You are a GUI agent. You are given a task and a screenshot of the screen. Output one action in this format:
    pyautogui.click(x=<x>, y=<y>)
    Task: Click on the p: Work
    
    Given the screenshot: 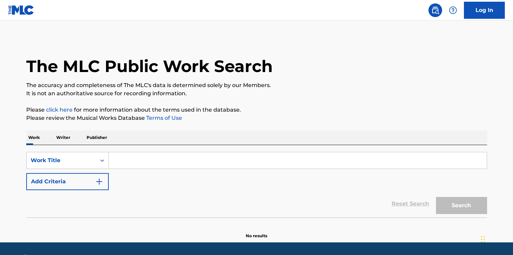 What is the action you would take?
    pyautogui.click(x=34, y=137)
    